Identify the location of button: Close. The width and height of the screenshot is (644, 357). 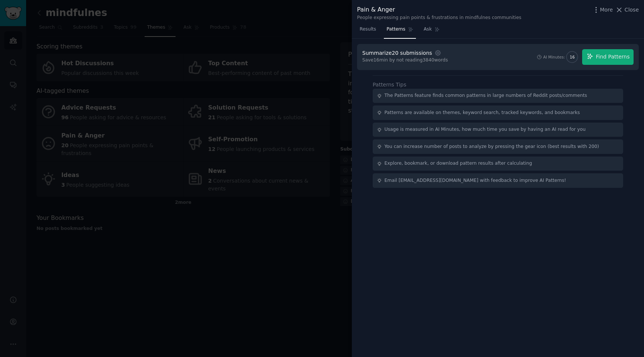
(627, 10).